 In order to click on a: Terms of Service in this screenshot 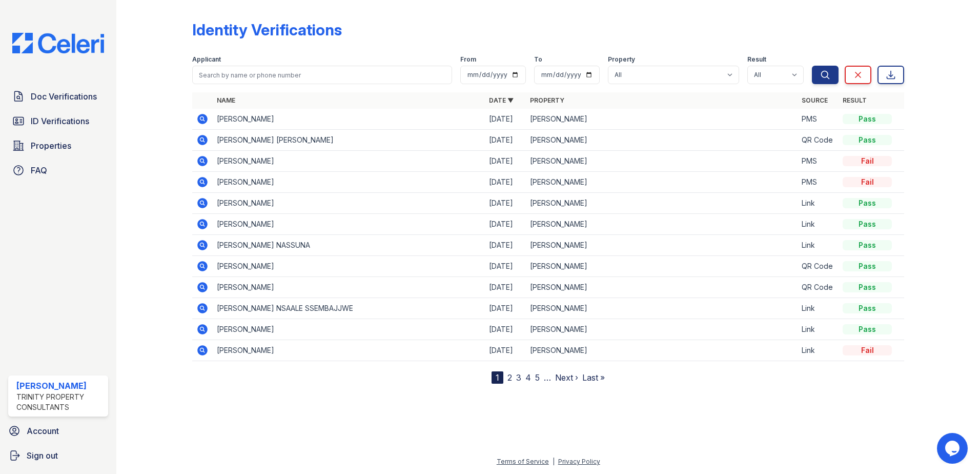, I will do `click(523, 461)`.